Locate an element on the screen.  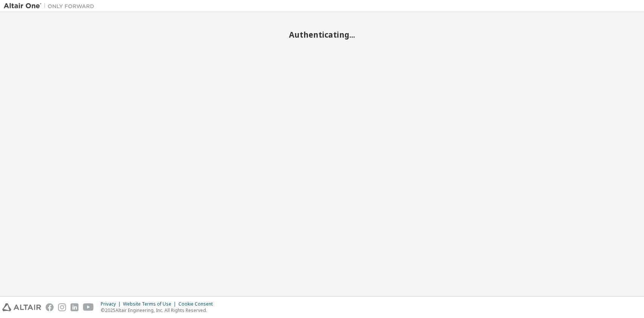
div: Website Terms of Use is located at coordinates (151, 304).